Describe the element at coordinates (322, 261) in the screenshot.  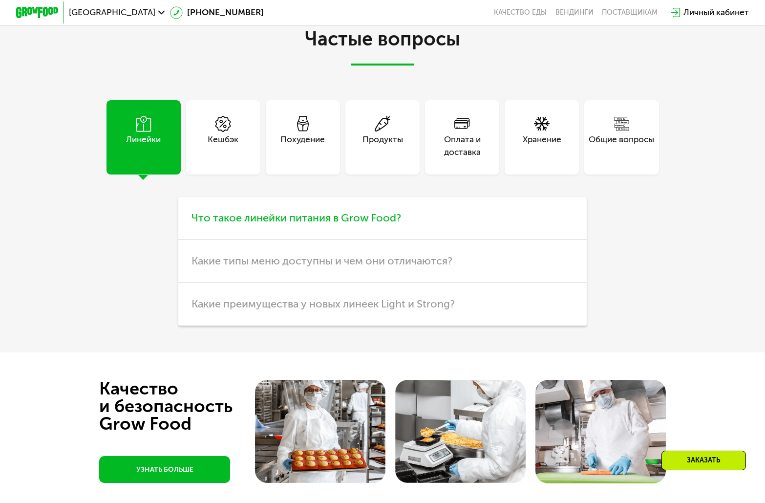
I see `span: Какие типы меню доступны и чем они отличаются?` at that location.